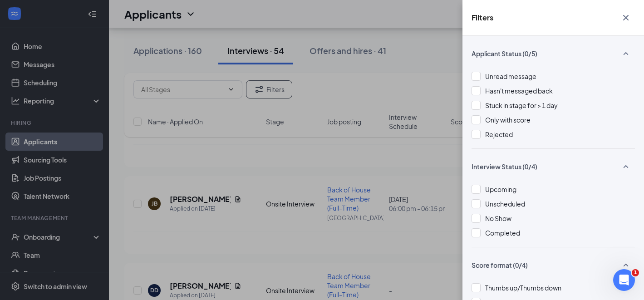 Image resolution: width=644 pixels, height=300 pixels. I want to click on span: Upcoming, so click(500, 189).